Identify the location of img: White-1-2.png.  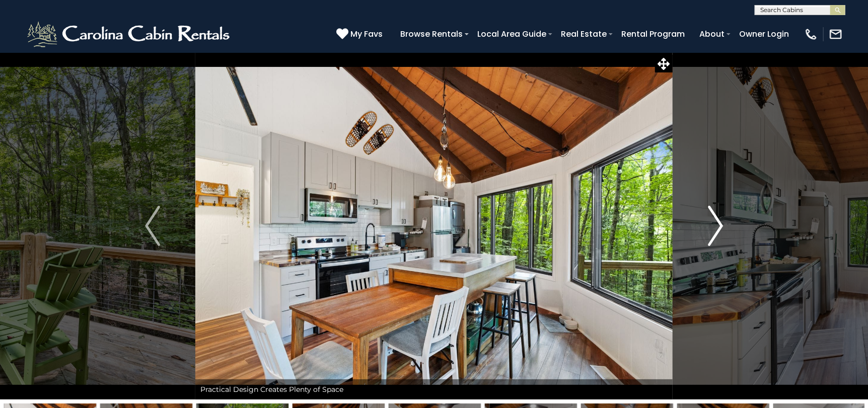
(129, 35).